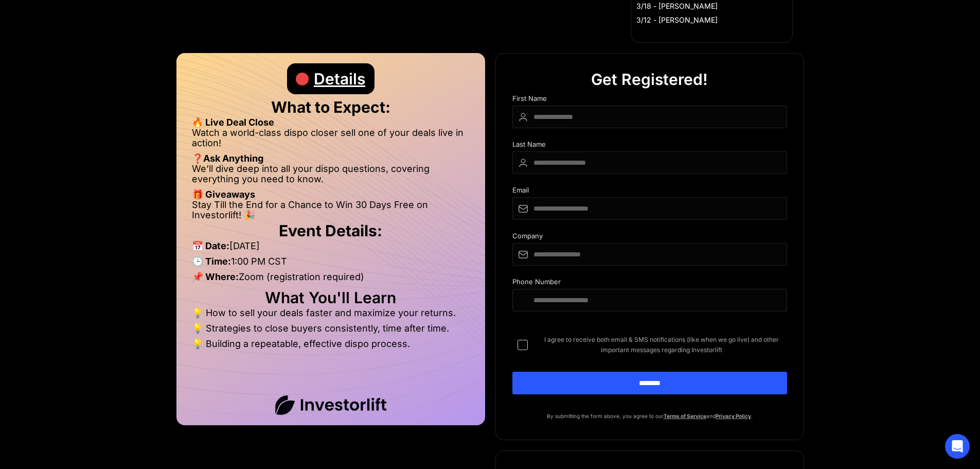  What do you see at coordinates (662, 345) in the screenshot?
I see `span: I agree to receive both email & SMS notifications (like when we go live) and other important mess...` at bounding box center [662, 345].